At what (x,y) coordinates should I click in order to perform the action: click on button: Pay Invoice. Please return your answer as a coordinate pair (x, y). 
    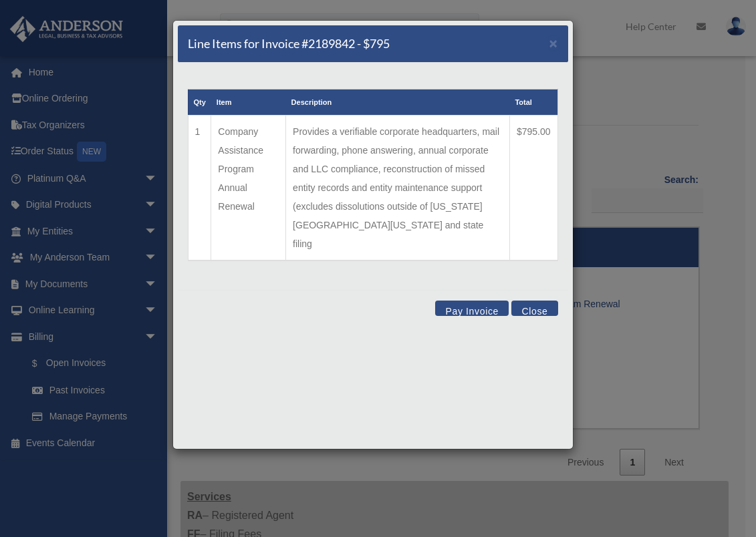
    Looking at the image, I should click on (472, 308).